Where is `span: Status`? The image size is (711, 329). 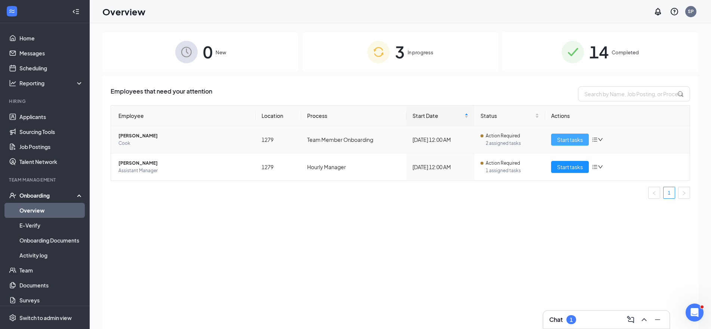 span: Status is located at coordinates (507, 115).